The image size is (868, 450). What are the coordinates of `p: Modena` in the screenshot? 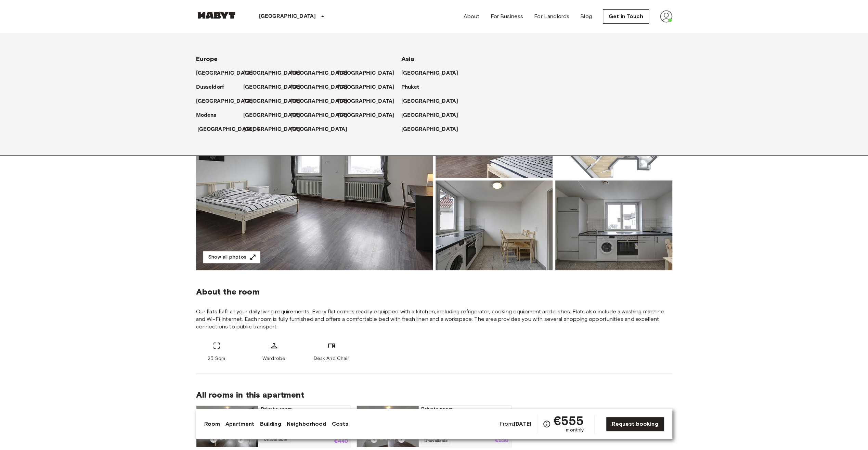 It's located at (207, 115).